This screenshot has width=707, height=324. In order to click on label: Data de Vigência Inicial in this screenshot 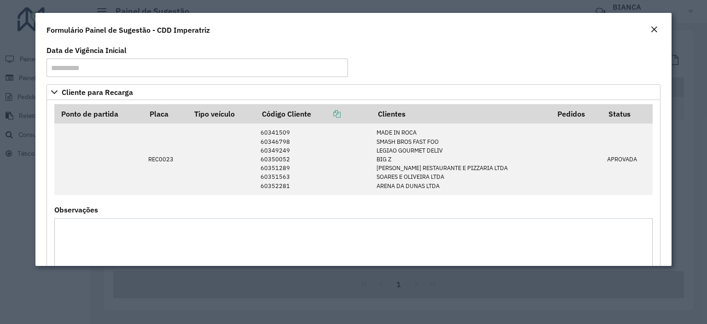, I will do `click(87, 50)`.